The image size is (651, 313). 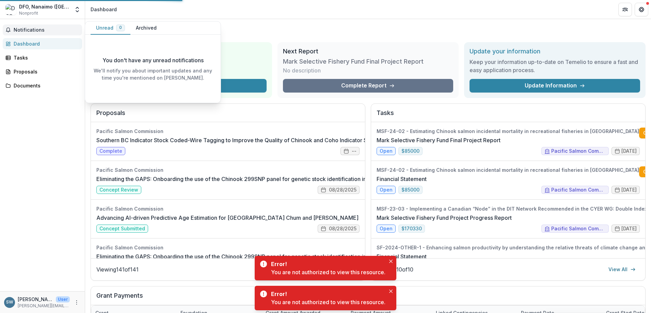 I want to click on p: You don't have any unread notifications, so click(x=153, y=60).